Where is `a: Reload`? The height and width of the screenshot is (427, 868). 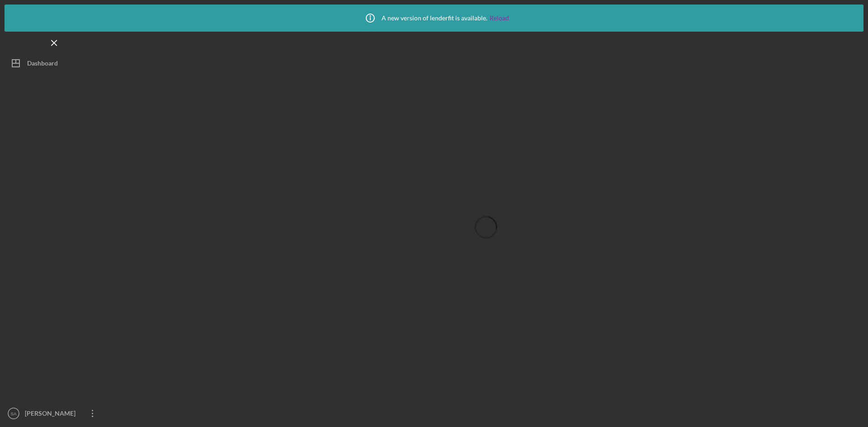 a: Reload is located at coordinates (499, 18).